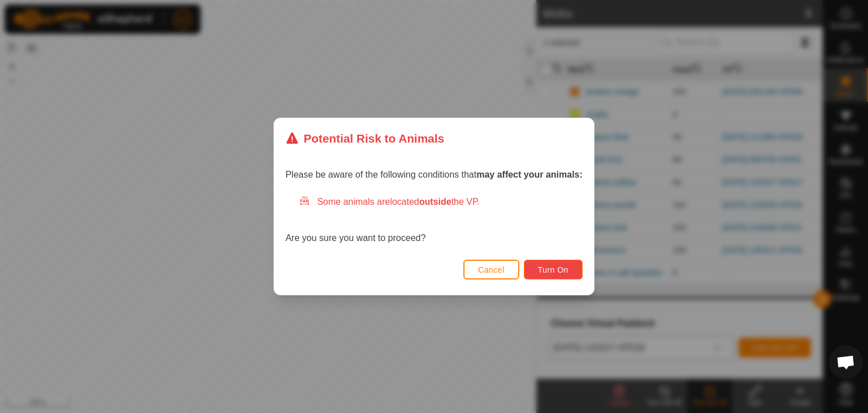 The height and width of the screenshot is (413, 868). I want to click on span: Turn On, so click(553, 270).